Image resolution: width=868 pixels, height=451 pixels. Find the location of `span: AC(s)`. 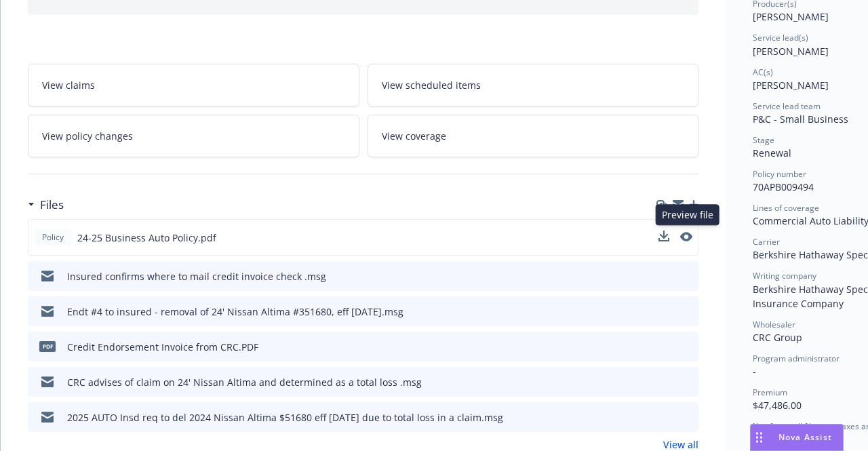

span: AC(s) is located at coordinates (763, 72).